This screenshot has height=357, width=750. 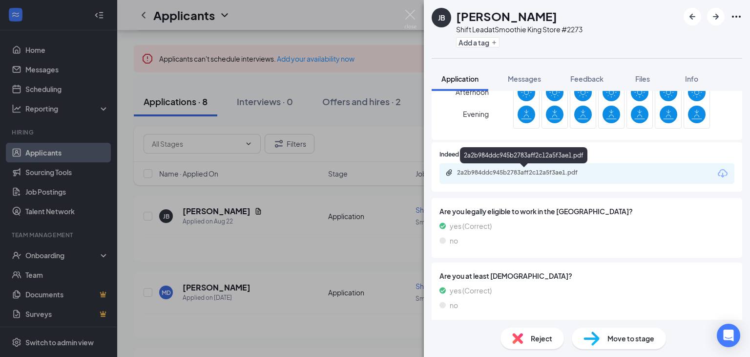 What do you see at coordinates (693, 17) in the screenshot?
I see `button: ArrowLeftNew` at bounding box center [693, 17].